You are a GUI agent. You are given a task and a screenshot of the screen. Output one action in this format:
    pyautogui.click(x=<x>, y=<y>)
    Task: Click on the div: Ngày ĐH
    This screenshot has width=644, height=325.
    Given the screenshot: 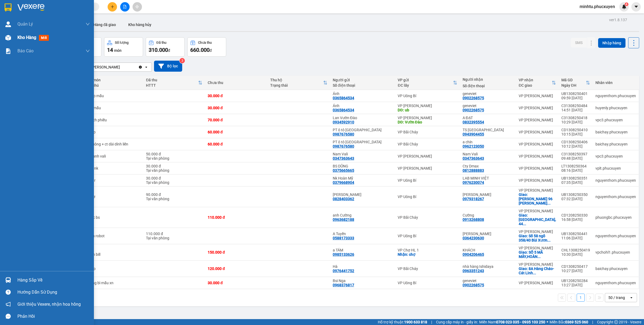 What is the action you would take?
    pyautogui.click(x=574, y=85)
    